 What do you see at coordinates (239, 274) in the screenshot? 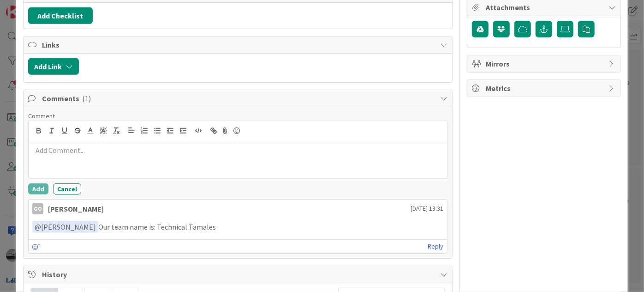
I see `span: History` at bounding box center [239, 274].